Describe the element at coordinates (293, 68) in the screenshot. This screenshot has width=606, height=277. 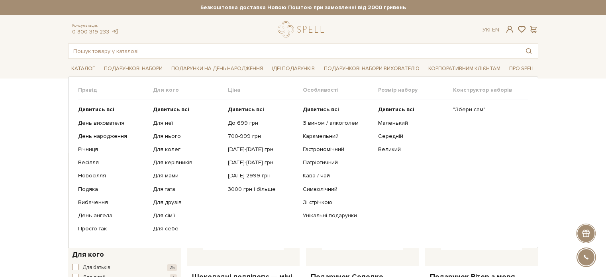
I see `a: Ідеї подарунків` at that location.